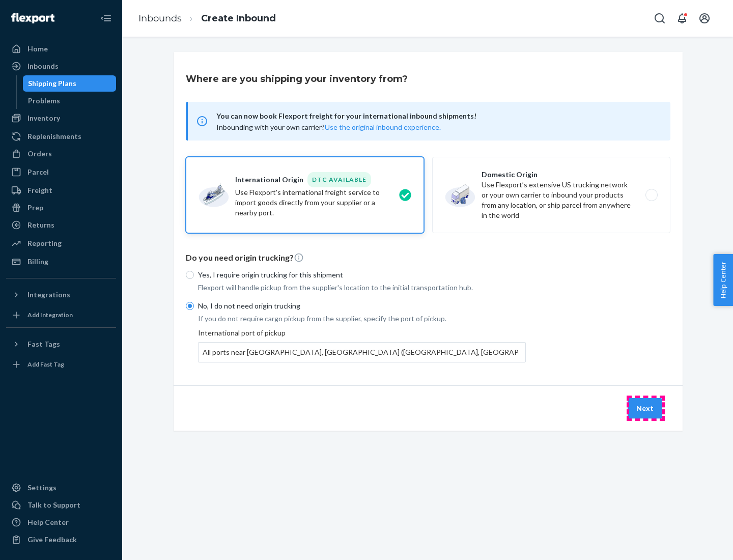  Describe the element at coordinates (48, 522) in the screenshot. I see `div: Help Center` at that location.